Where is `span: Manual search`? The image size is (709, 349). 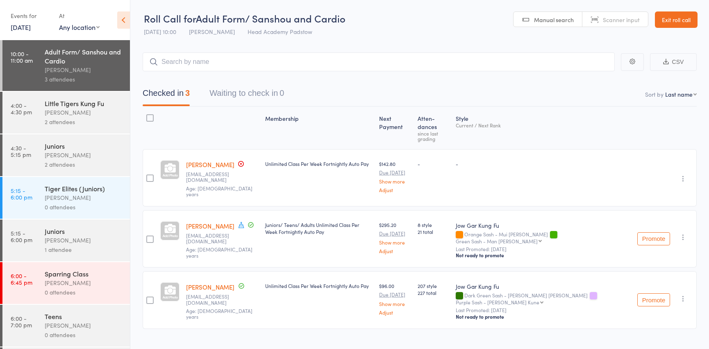
span: Manual search is located at coordinates (554, 20).